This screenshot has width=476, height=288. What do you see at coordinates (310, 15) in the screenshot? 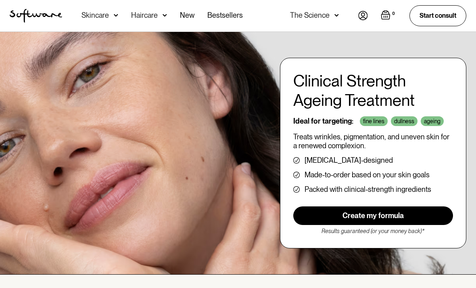
I see `div: The Science` at bounding box center [310, 15].